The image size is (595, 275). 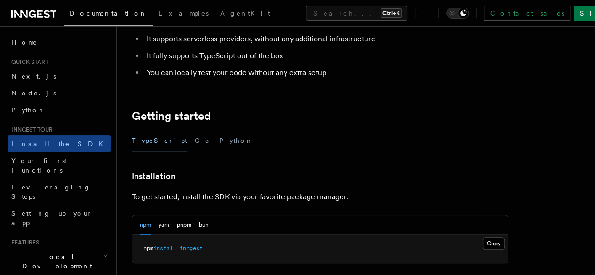 I want to click on button: Python, so click(x=236, y=141).